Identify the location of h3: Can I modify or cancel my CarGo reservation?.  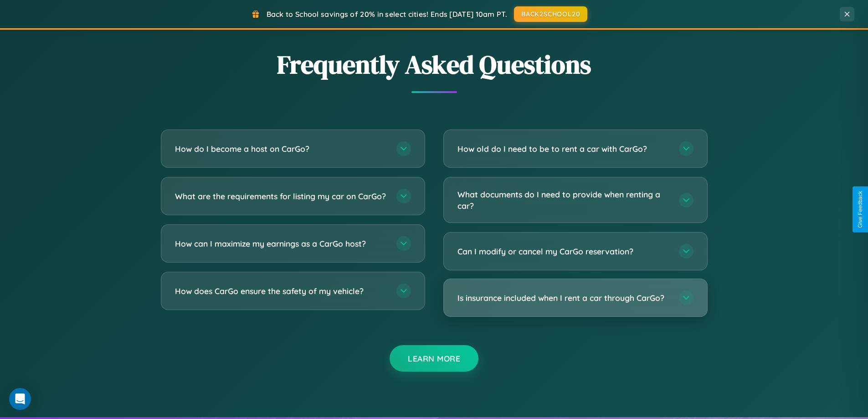
(563, 251).